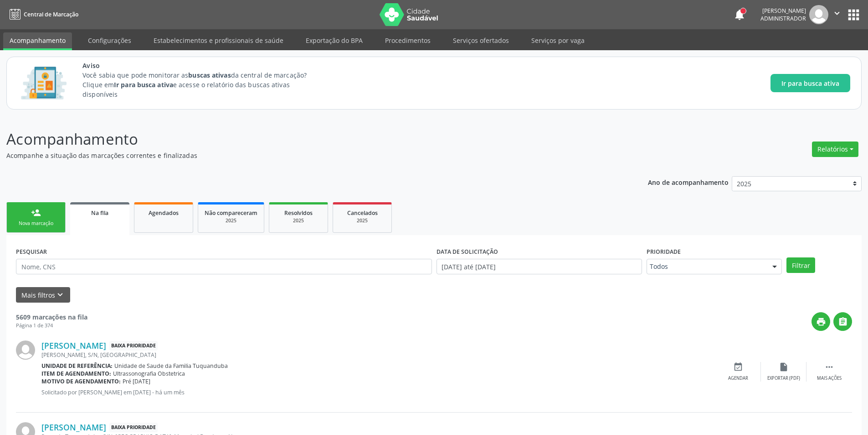  What do you see at coordinates (224, 267) in the screenshot?
I see `input: Nome, CNS` at bounding box center [224, 267].